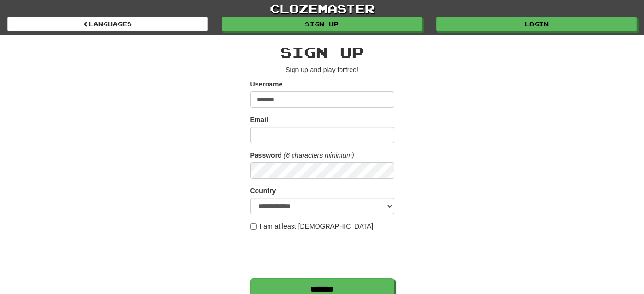  Describe the element at coordinates (322, 24) in the screenshot. I see `a: Sign up` at that location.